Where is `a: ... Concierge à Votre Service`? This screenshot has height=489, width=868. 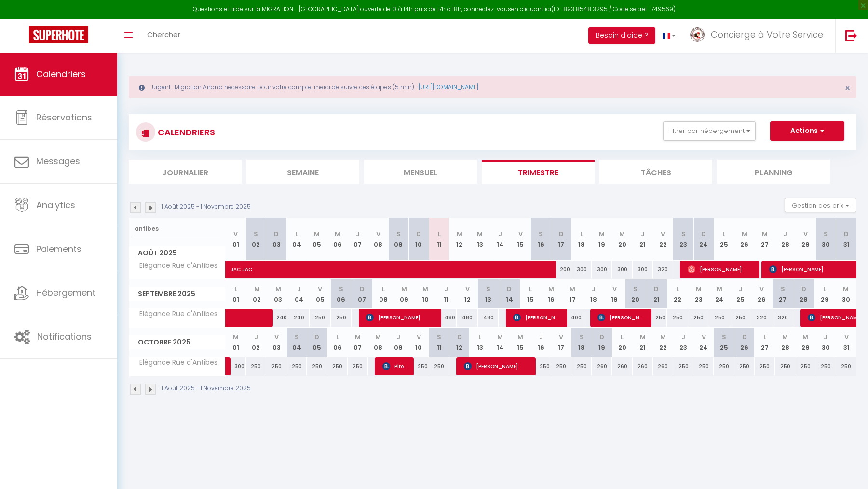
a: ... Concierge à Votre Service is located at coordinates (759, 36).